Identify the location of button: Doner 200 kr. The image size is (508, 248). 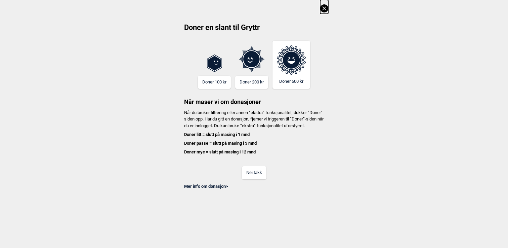
(252, 82).